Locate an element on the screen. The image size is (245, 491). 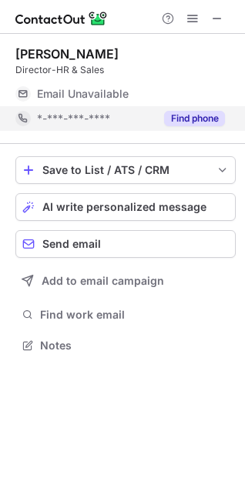
span: Find work email is located at coordinates (135, 315).